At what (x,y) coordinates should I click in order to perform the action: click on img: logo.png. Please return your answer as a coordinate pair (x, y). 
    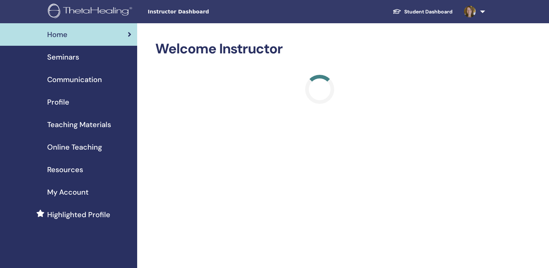
    Looking at the image, I should click on (91, 12).